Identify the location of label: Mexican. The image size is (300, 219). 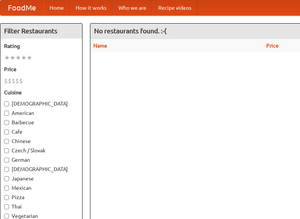
(41, 188).